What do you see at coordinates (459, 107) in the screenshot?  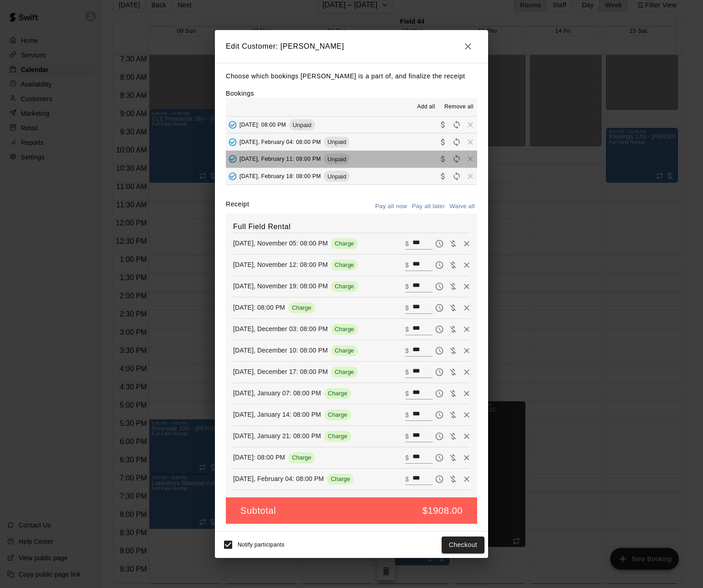 I see `span: Remove all` at bounding box center [459, 107].